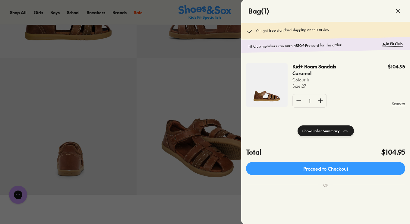 The width and height of the screenshot is (410, 224). What do you see at coordinates (254, 152) in the screenshot?
I see `h4: Total` at bounding box center [254, 152].